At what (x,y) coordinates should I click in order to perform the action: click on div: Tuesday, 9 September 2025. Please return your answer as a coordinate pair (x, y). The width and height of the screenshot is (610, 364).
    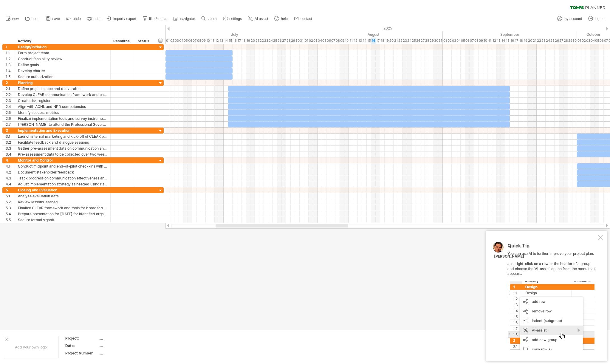
    Looking at the image, I should click on (481, 41).